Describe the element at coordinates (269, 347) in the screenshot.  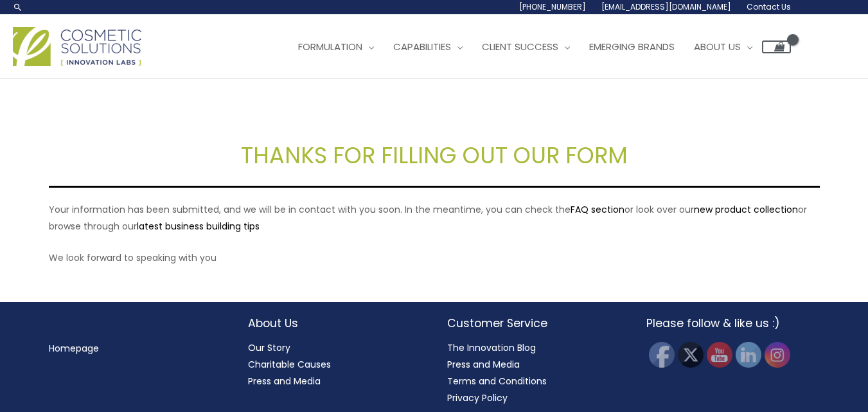
I see `a: Our Story` at that location.